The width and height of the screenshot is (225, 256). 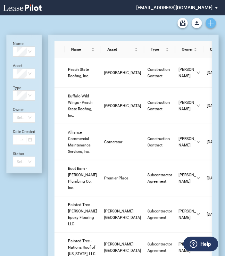 What do you see at coordinates (201, 245) in the screenshot?
I see `button: Help` at bounding box center [201, 245].